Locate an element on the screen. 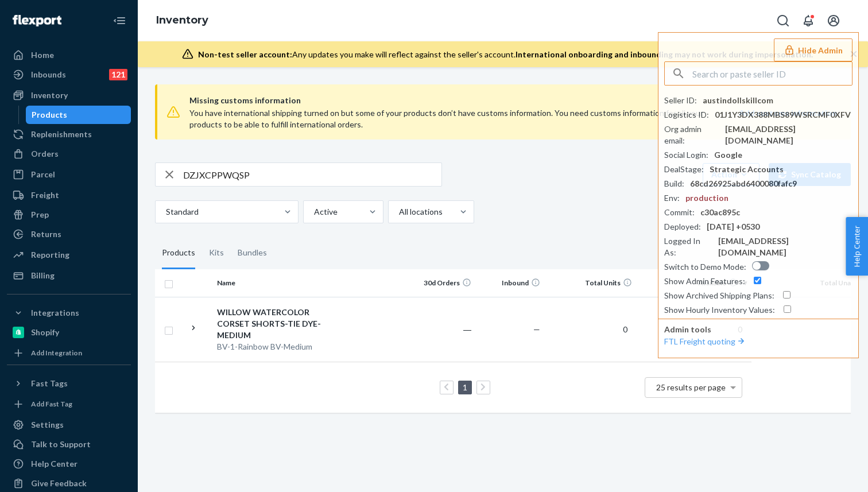  div: Returns is located at coordinates (46, 234).